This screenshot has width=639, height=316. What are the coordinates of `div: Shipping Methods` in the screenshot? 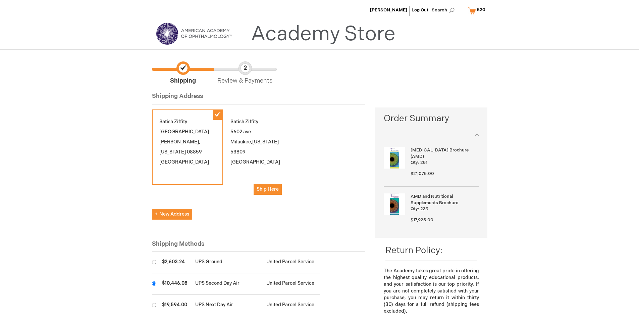 It's located at (259, 246).